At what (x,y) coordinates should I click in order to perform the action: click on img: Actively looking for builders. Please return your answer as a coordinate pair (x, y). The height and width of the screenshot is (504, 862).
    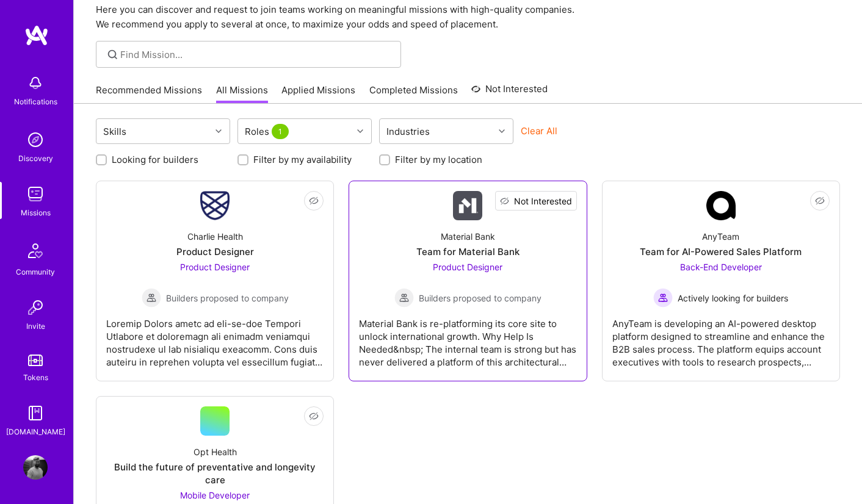
    Looking at the image, I should click on (662, 298).